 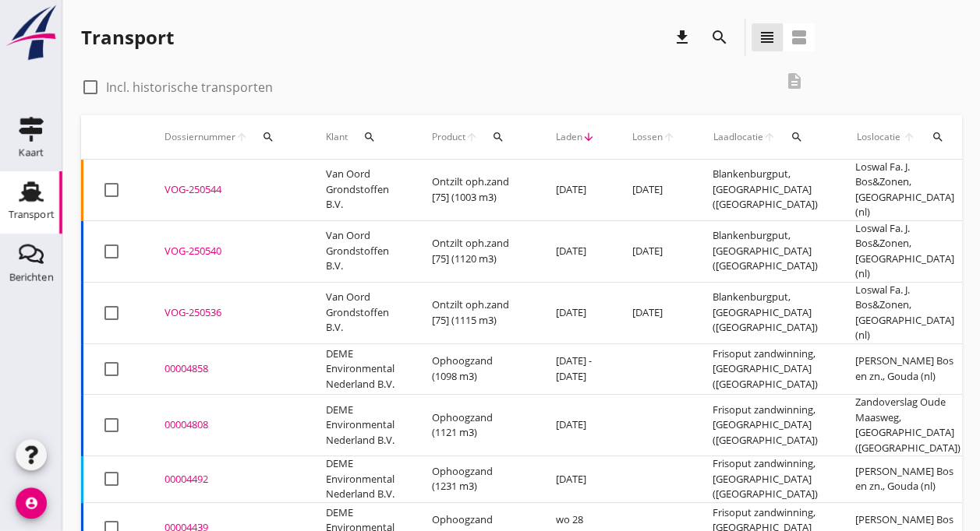 I want to click on i: download, so click(x=681, y=38).